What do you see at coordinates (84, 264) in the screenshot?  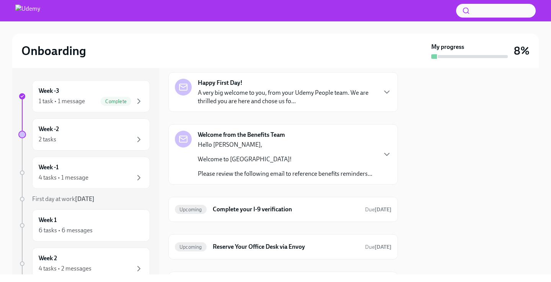 I see `a: Week 24 tasks • 2 messages` at bounding box center [84, 264].